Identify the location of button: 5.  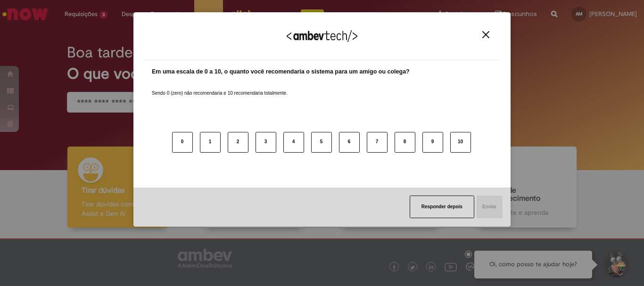
(321, 143).